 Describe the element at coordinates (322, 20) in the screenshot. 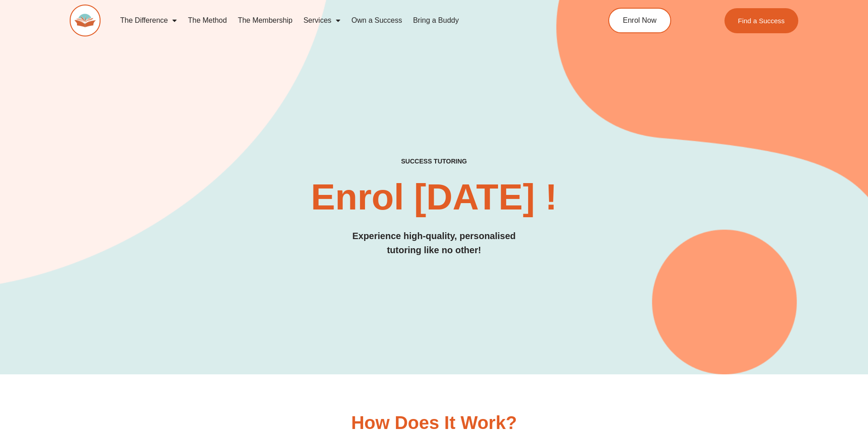

I see `a: Services` at that location.